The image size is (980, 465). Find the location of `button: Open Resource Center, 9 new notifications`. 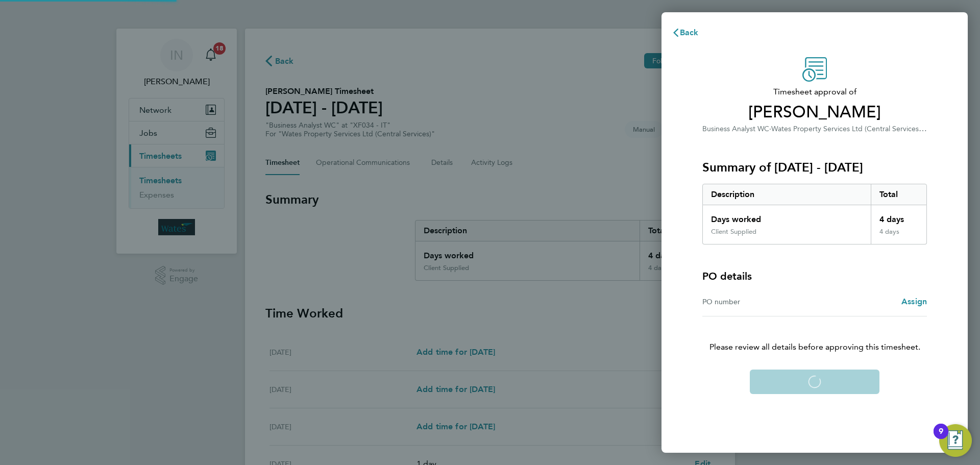

button: Open Resource Center, 9 new notifications is located at coordinates (956, 441).